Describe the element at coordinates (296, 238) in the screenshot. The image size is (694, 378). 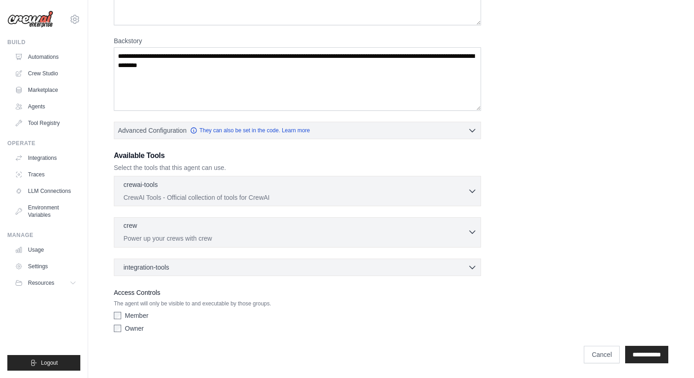
I see `p: Power up your crews with crew` at that location.